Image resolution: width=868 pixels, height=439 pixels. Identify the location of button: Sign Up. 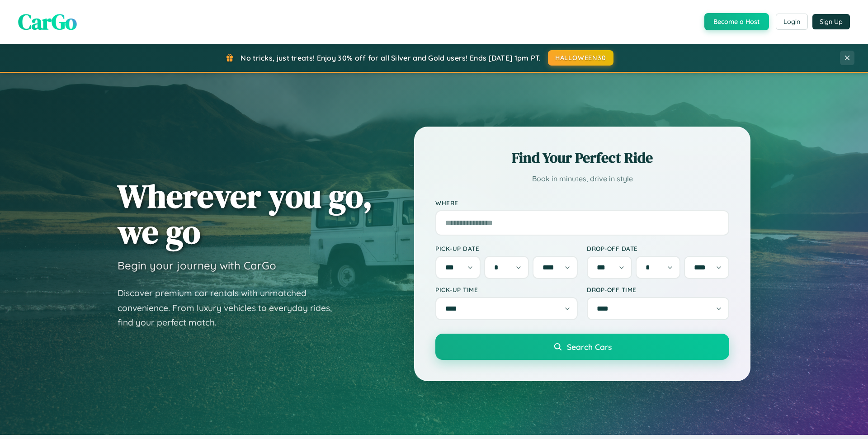
(831, 22).